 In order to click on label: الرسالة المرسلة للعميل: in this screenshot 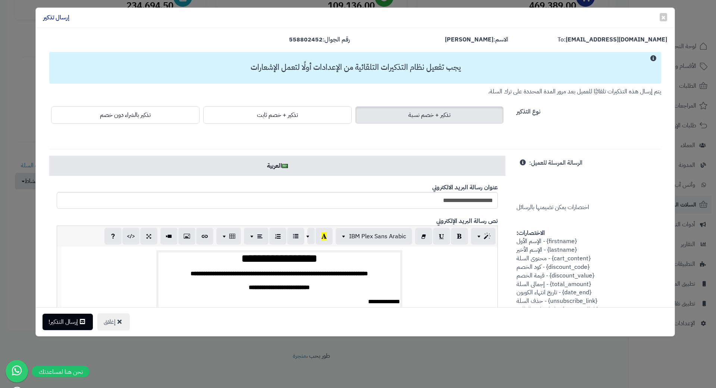, I will do `click(556, 161)`.